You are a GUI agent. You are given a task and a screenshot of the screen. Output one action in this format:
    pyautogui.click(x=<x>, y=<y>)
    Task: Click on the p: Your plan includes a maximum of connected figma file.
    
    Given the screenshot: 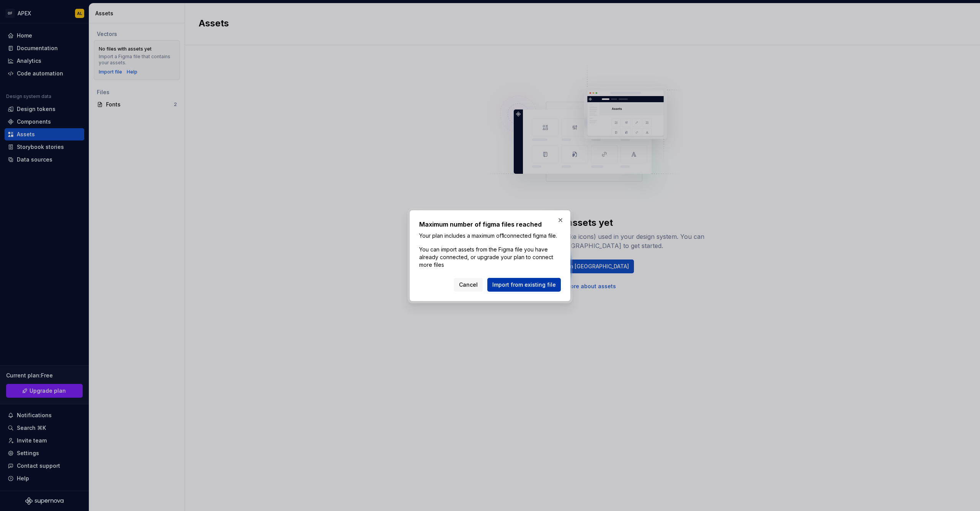 What is the action you would take?
    pyautogui.click(x=490, y=236)
    